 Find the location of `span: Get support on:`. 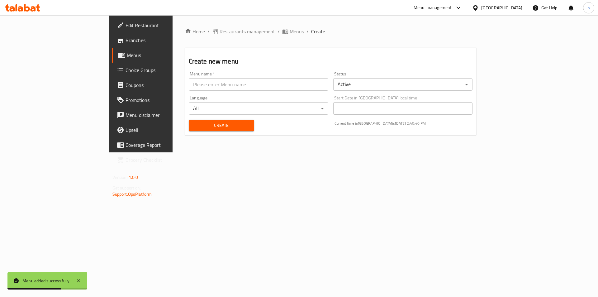

span: Get support on: is located at coordinates (127, 188).